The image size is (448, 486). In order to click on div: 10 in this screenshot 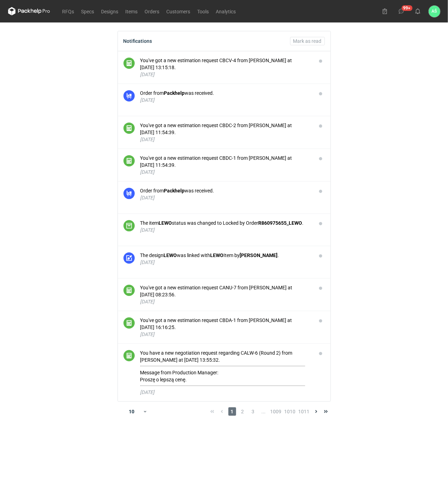, I will do `click(131, 411)`.